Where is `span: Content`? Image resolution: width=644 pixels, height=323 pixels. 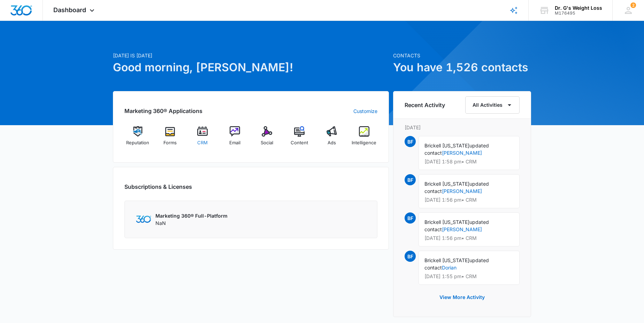
span: Content is located at coordinates (300, 143).